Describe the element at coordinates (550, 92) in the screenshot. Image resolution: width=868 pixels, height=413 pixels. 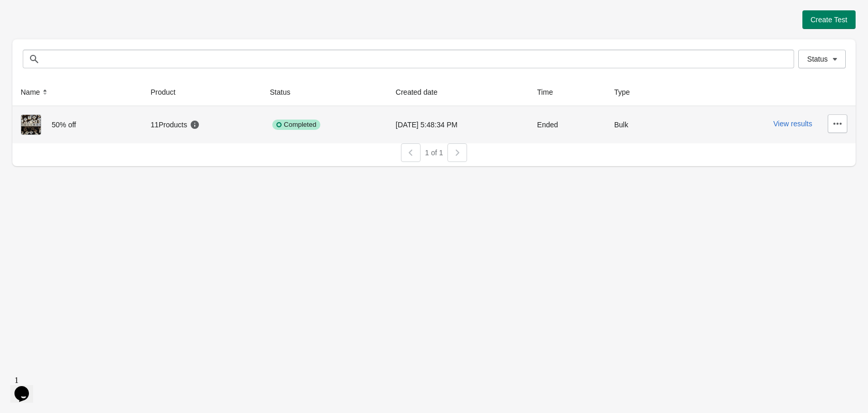
I see `button: Time` at that location.